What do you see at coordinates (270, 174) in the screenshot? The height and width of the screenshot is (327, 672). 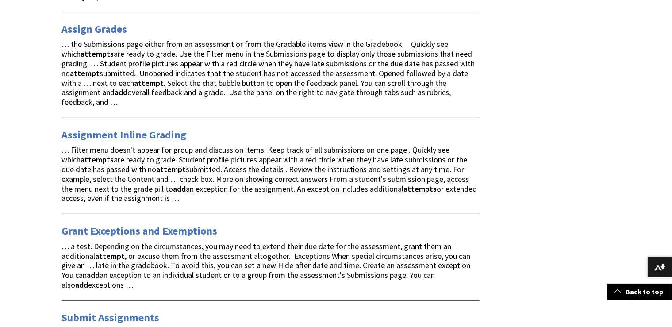 I see `span: … Filter menu doesn't appear for group and discussion items. Keep track of all submissions on one...` at bounding box center [270, 174].